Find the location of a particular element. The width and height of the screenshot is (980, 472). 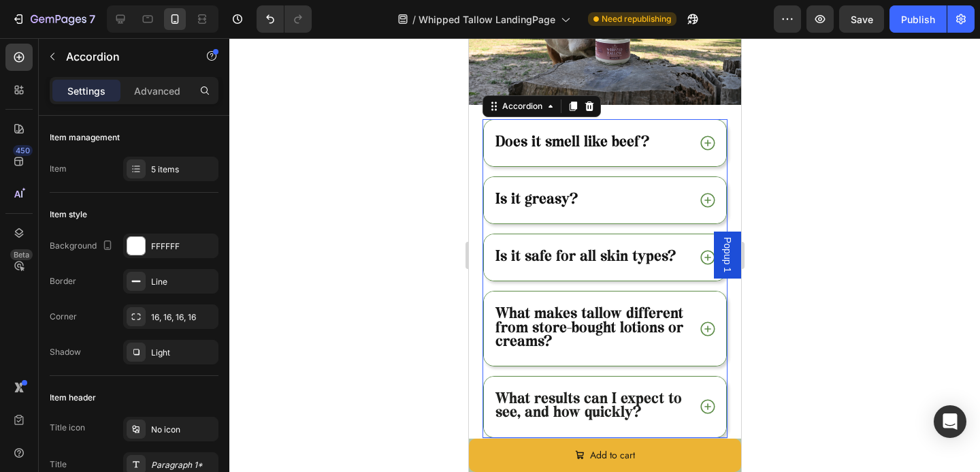

div: Publish is located at coordinates (918, 19).